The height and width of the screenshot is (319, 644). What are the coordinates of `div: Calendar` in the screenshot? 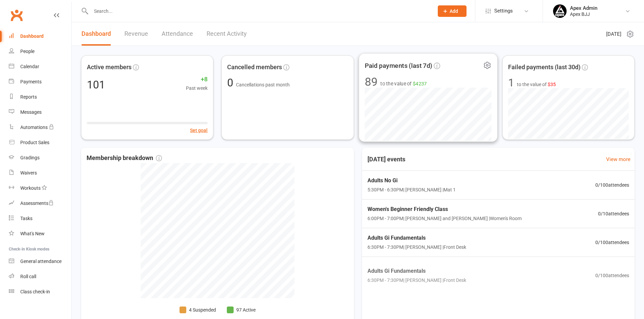 It's located at (30, 66).